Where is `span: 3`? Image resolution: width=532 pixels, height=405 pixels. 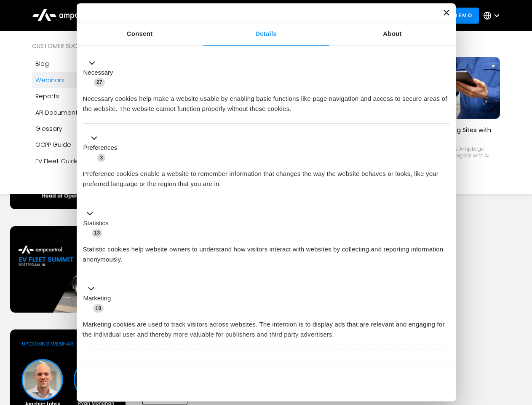
span: 3 is located at coordinates (101, 158).